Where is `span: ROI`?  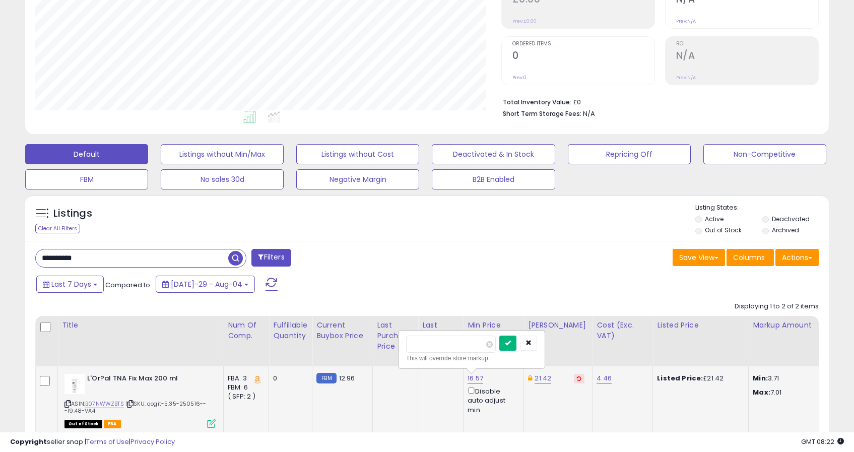 span: ROI is located at coordinates (748, 44).